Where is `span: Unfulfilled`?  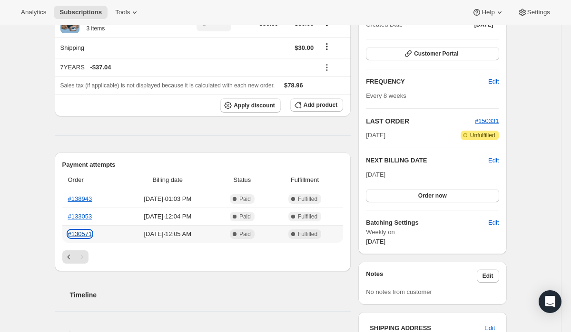
span: Unfulfilled is located at coordinates (482, 136).